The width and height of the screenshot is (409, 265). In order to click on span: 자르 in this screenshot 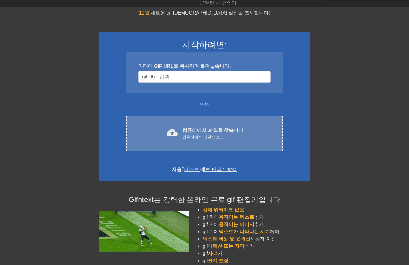, I will do `click(213, 253)`.